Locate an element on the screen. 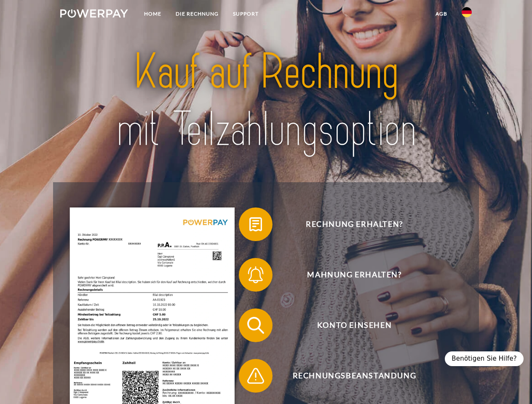 The width and height of the screenshot is (532, 404). a: Rechnung erhalten? is located at coordinates (348, 225).